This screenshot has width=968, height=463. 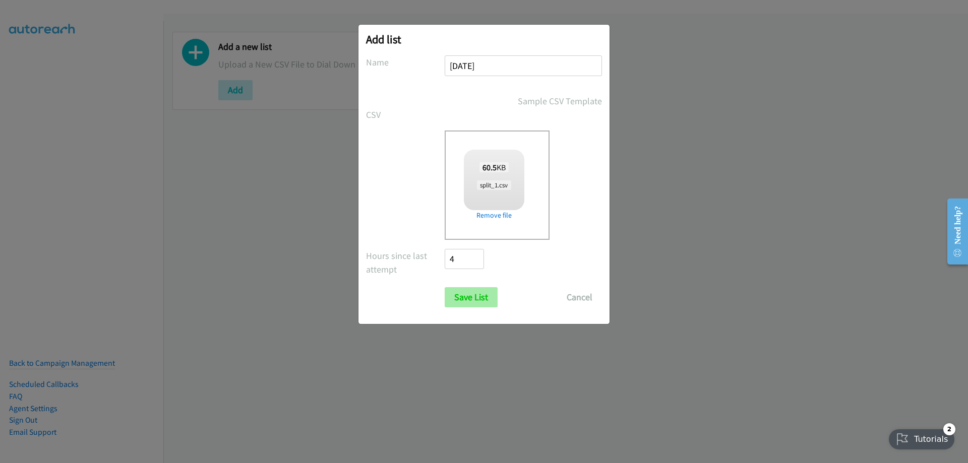 I want to click on label: Name, so click(x=405, y=62).